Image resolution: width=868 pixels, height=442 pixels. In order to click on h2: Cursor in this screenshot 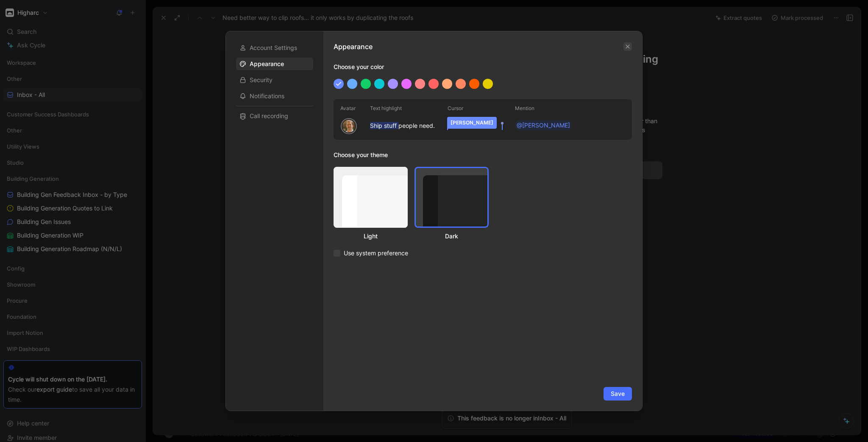, I will do `click(475, 108)`.